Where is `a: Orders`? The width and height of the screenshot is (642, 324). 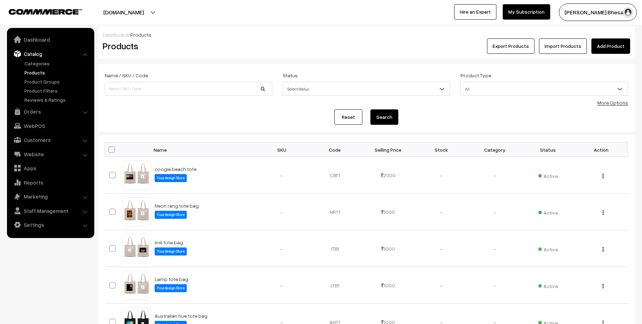 a: Orders is located at coordinates (50, 111).